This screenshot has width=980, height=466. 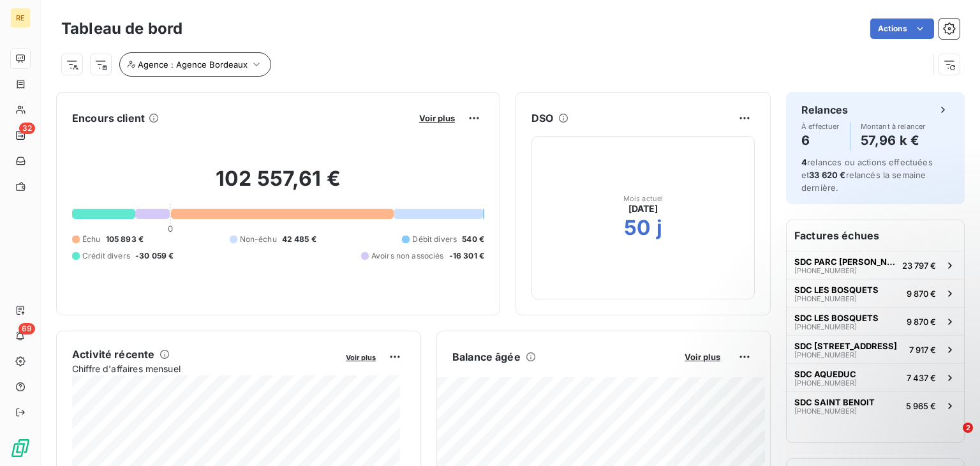 I want to click on span: Débit divers, so click(x=435, y=240).